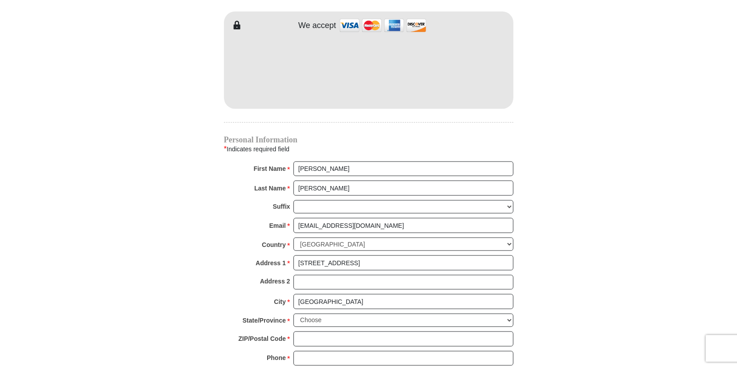  Describe the element at coordinates (282, 207) in the screenshot. I see `strong: Suffix` at that location.